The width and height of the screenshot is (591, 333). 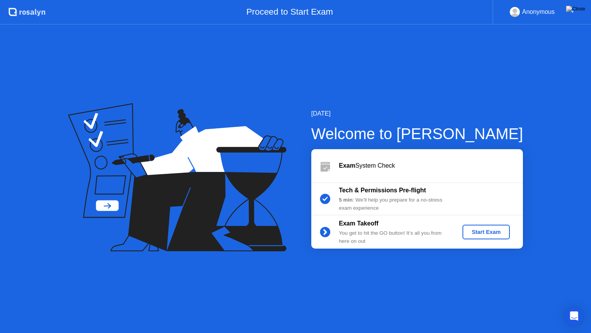 I want to click on b: 5 min, so click(x=346, y=199).